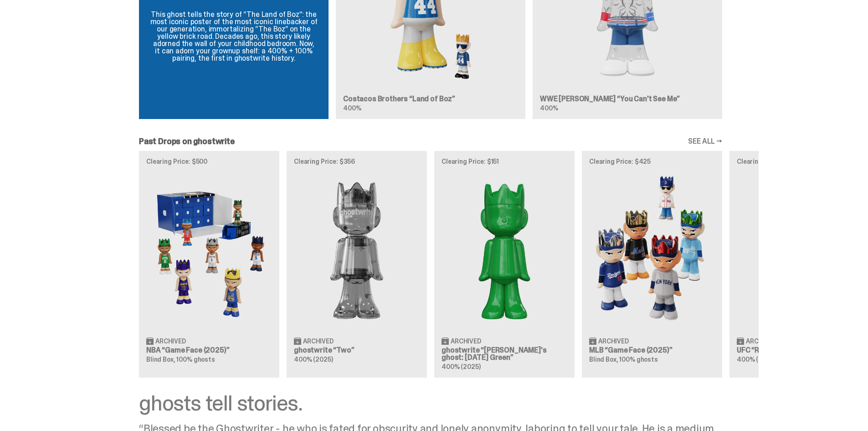 The image size is (868, 431). I want to click on h3: MLB “Game Face (2025)”, so click(652, 350).